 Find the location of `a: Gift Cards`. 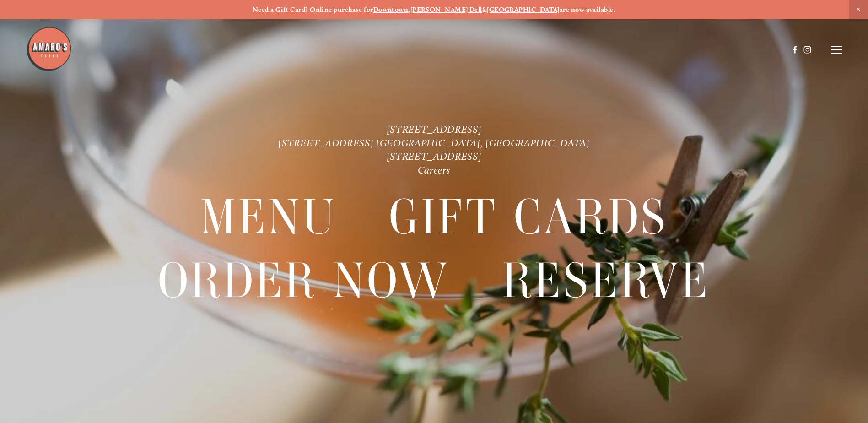

a: Gift Cards is located at coordinates (528, 217).